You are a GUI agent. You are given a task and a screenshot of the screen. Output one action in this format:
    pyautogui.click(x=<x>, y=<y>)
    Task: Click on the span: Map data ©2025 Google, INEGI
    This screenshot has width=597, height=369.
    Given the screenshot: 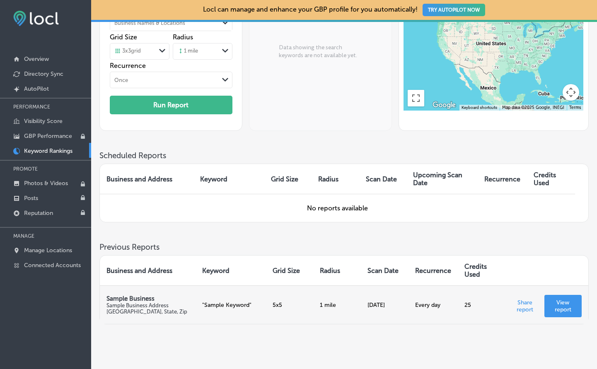 What is the action you would take?
    pyautogui.click(x=533, y=108)
    